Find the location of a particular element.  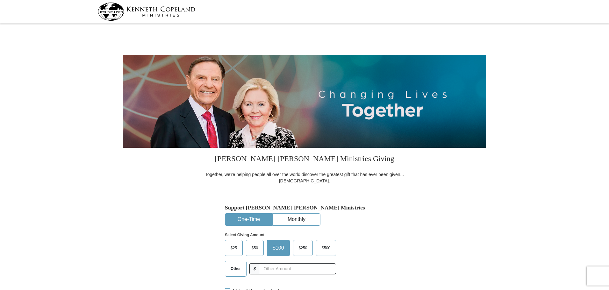

span: $100 is located at coordinates (278, 248).